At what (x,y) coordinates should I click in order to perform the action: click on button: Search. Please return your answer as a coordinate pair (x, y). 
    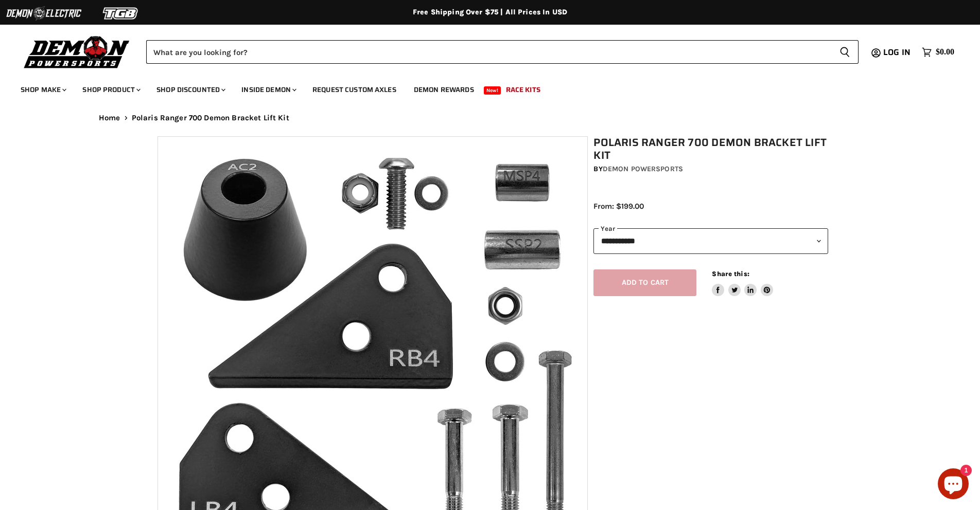
    Looking at the image, I should click on (845, 52).